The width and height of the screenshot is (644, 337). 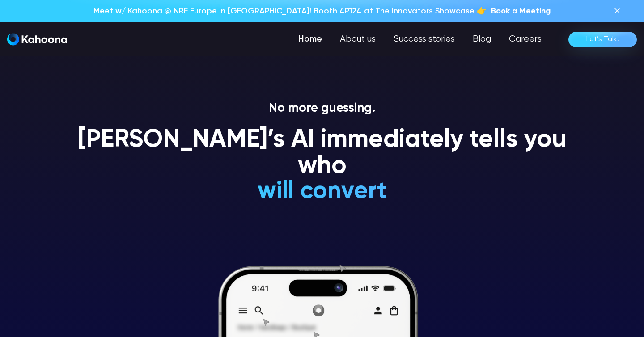 I want to click on a: Book a Meeting, so click(x=521, y=11).